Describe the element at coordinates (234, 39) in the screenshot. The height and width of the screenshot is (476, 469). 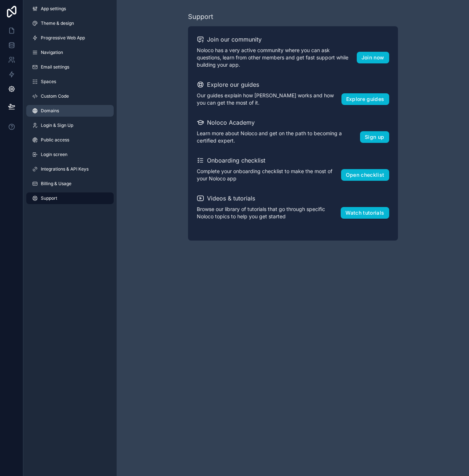
I see `h2: Join our community` at that location.